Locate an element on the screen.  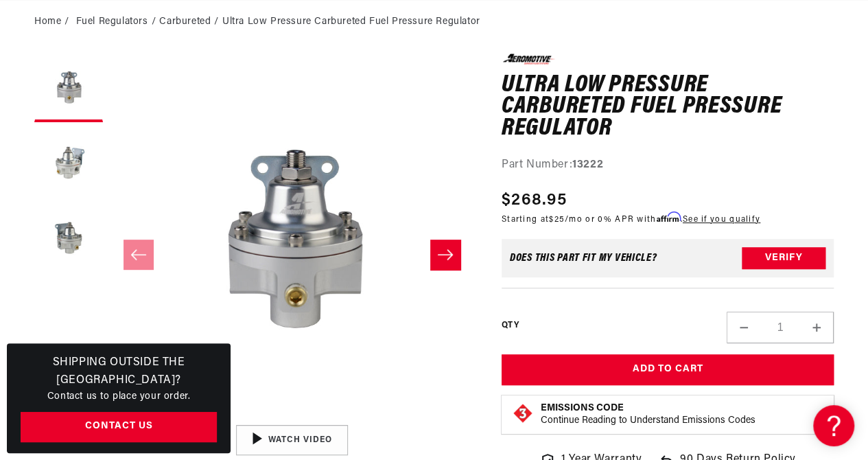
a: Contact Us is located at coordinates (119, 426).